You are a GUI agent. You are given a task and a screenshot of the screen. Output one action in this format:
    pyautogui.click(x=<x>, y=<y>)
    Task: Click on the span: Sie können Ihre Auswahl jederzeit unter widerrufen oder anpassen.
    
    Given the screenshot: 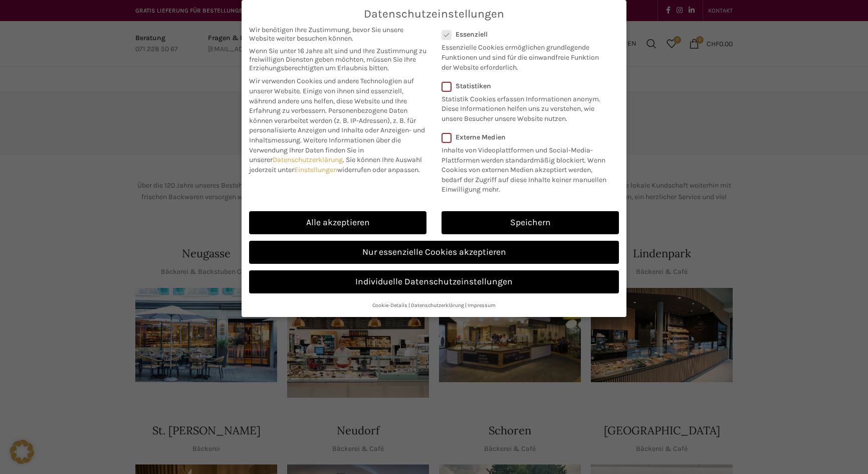 What is the action you would take?
    pyautogui.click(x=335, y=164)
    